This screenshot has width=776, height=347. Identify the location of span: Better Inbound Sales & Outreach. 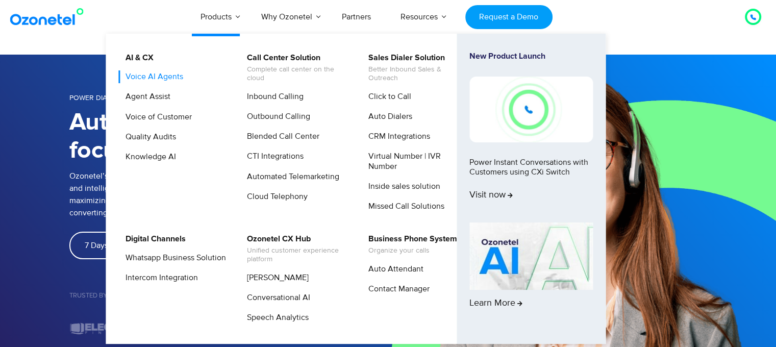
(419, 74).